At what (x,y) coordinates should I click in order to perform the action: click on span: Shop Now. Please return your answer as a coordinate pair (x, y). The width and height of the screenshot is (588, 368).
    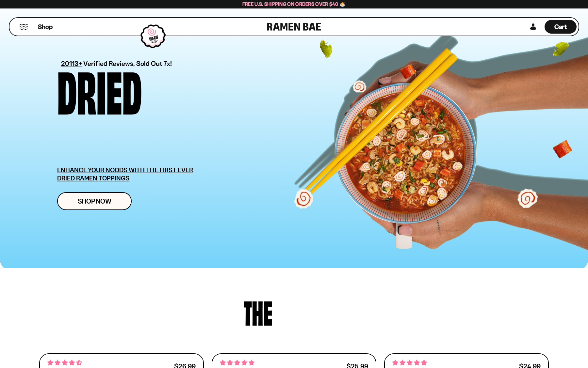
    Looking at the image, I should click on (95, 201).